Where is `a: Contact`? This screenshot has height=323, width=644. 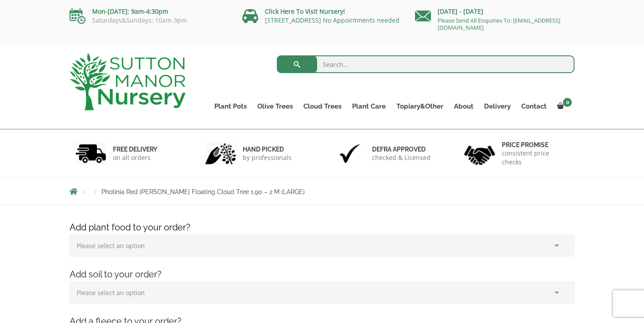 a: Contact is located at coordinates (533, 106).